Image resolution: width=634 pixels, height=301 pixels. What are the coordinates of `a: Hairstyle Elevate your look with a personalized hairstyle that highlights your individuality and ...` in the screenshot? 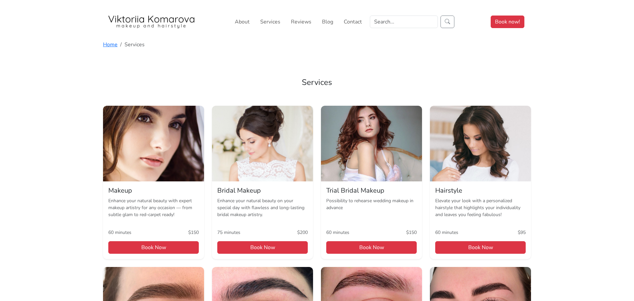 It's located at (480, 182).